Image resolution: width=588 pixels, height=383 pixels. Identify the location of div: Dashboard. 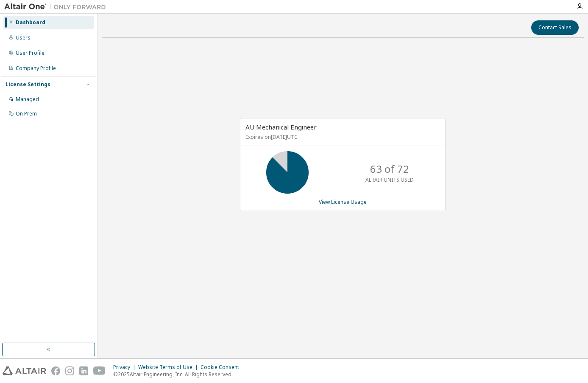
(30, 22).